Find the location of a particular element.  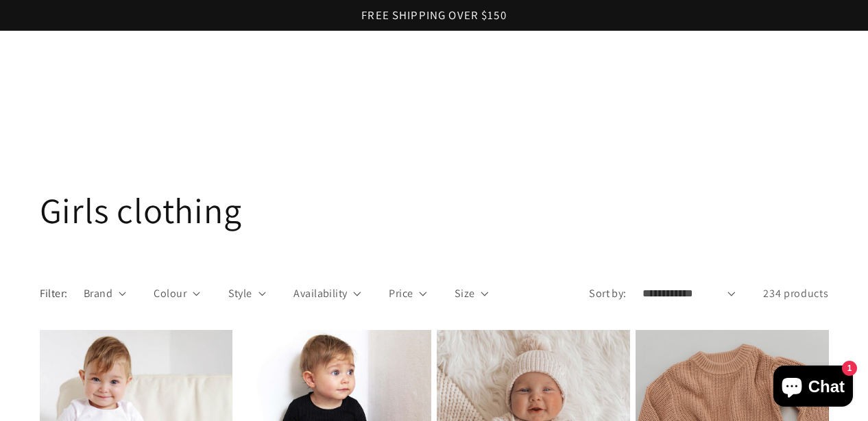

span: Size is located at coordinates (464, 293).